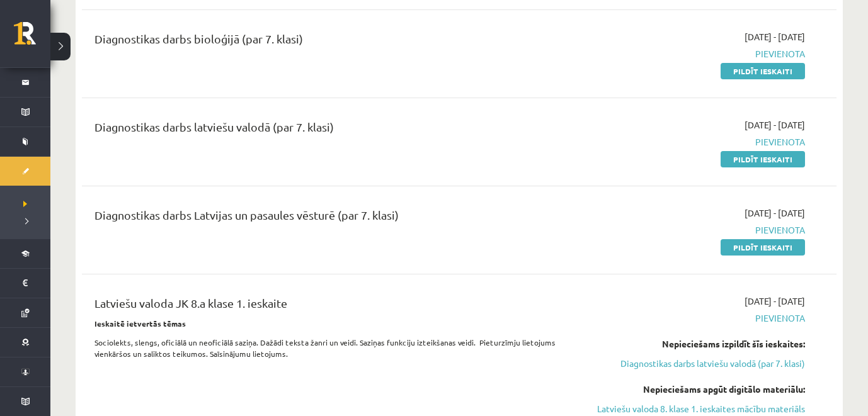 The height and width of the screenshot is (416, 868). What do you see at coordinates (328, 218) in the screenshot?
I see `div: Diagnostikas darbs Latvijas un pasaules vēsturē (par 7. klasi)` at bounding box center [328, 218].